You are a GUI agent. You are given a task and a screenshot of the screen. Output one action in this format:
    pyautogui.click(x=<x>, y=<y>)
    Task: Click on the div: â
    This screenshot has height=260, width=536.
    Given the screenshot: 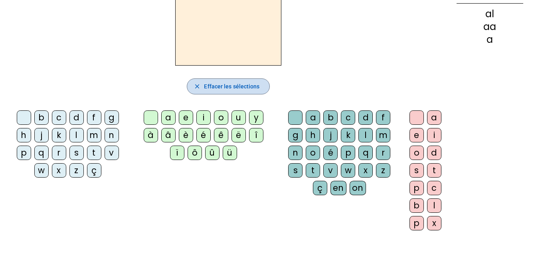 What is the action you would take?
    pyautogui.click(x=169, y=135)
    